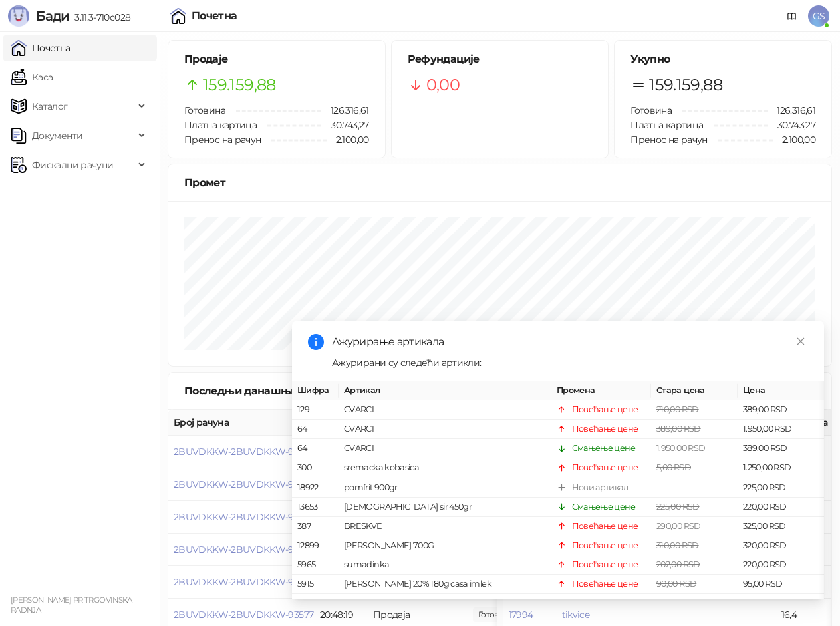 This screenshot has width=840, height=626. What do you see at coordinates (244, 517) in the screenshot?
I see `button: 2BUVDKKW-2BUVDKKW-93580` at bounding box center [244, 517].